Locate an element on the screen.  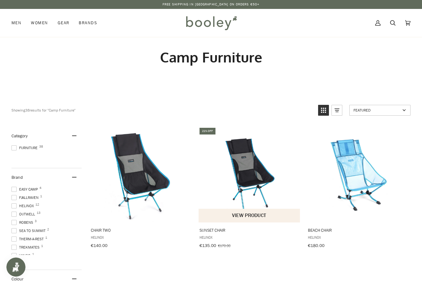
a: View list mode is located at coordinates (337, 110).